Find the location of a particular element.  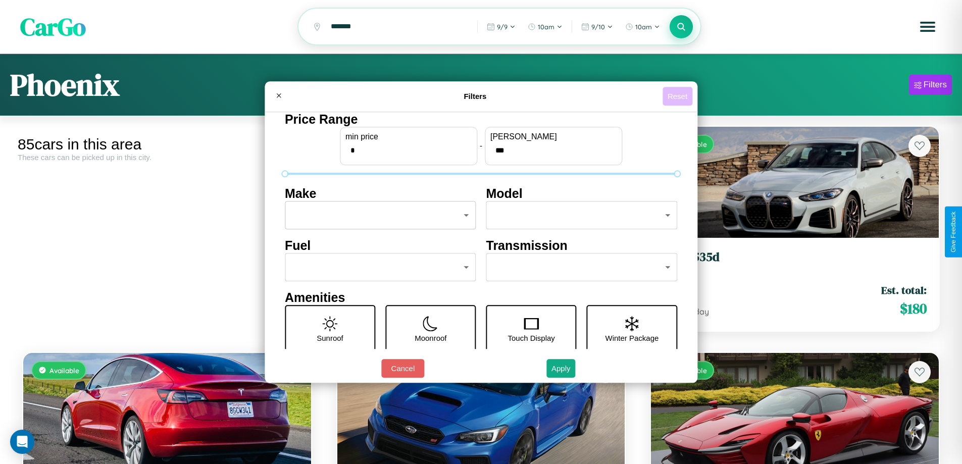

button: Cancel is located at coordinates (403, 368).